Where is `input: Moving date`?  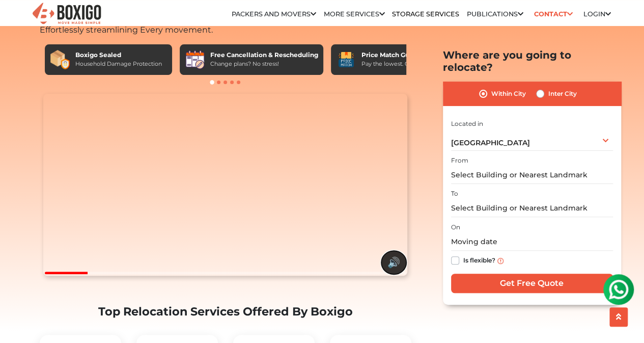
input: Moving date is located at coordinates (532, 242).